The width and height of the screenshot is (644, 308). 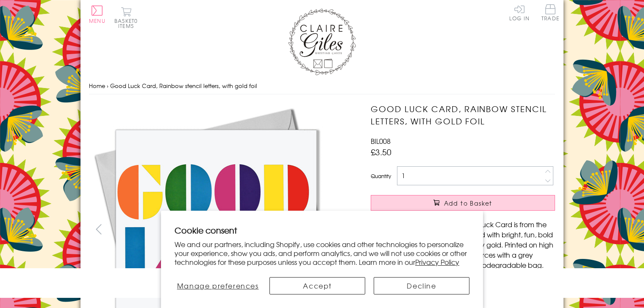 What do you see at coordinates (381, 152) in the screenshot?
I see `span: £3.50` at bounding box center [381, 152].